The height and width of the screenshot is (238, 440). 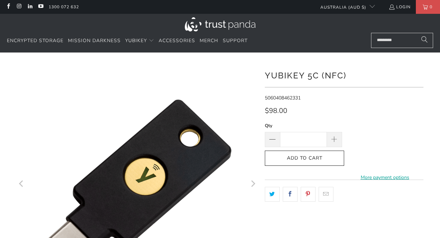 I want to click on a: Encrypted Storage, so click(x=35, y=41).